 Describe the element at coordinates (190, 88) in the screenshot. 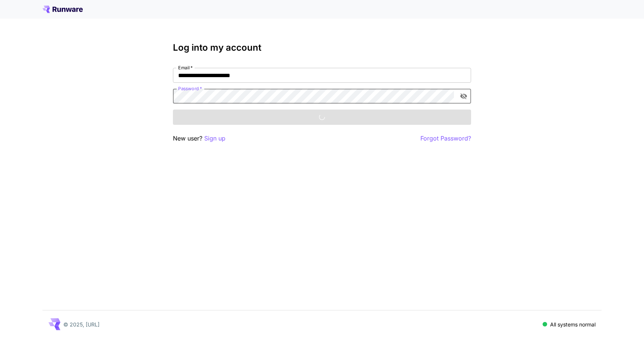

I see `label: Password` at that location.